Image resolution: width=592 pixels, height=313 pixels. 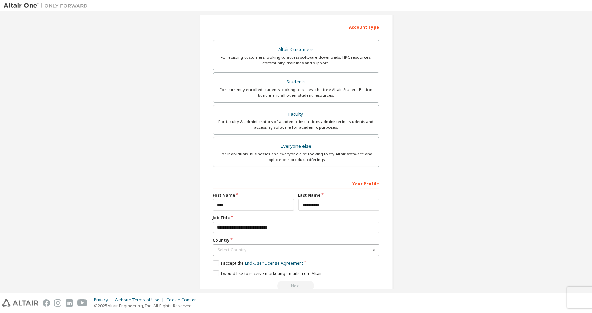 What do you see at coordinates (296, 82) in the screenshot?
I see `div: Students` at bounding box center [296, 82].